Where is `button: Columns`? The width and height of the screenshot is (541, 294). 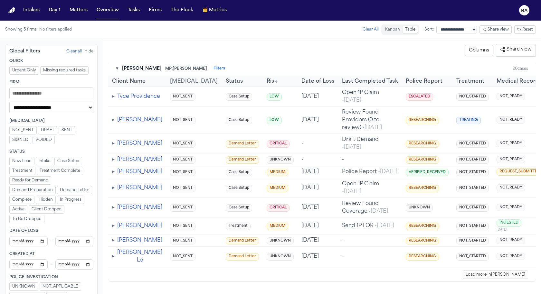 button: Columns is located at coordinates (479, 51).